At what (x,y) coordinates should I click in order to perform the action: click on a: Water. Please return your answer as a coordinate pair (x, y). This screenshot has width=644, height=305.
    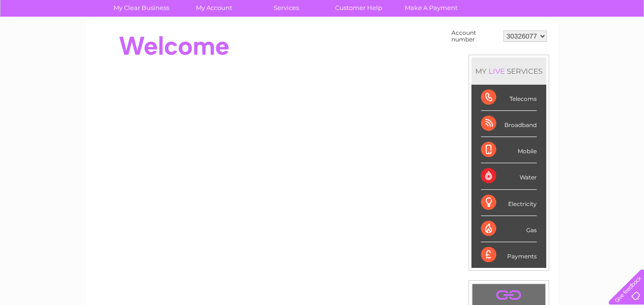
    Looking at the image, I should click on (485, 43).